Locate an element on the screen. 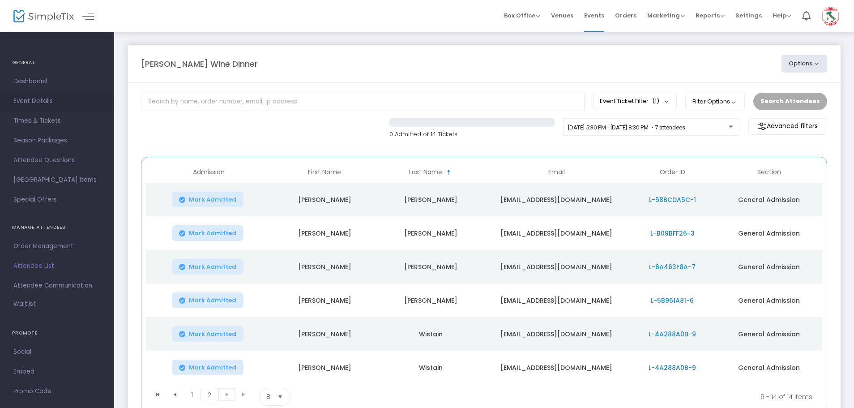 This screenshot has width=854, height=408. button: Select is located at coordinates (280, 397).